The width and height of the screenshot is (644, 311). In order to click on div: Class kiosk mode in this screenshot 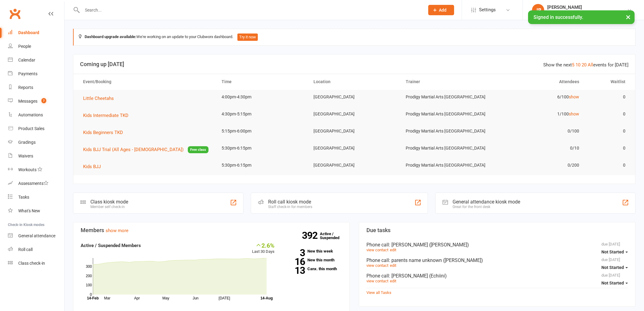, I will do `click(109, 202)`.